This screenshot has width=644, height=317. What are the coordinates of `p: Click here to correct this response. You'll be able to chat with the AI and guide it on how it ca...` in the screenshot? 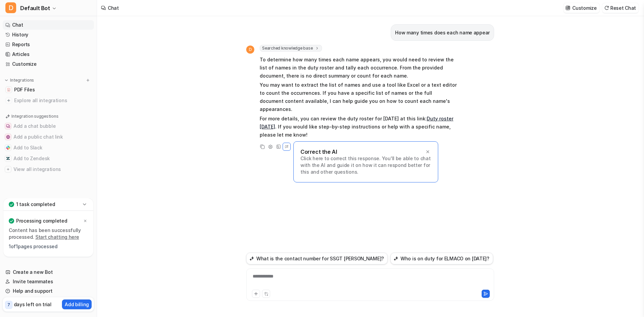 It's located at (366, 165).